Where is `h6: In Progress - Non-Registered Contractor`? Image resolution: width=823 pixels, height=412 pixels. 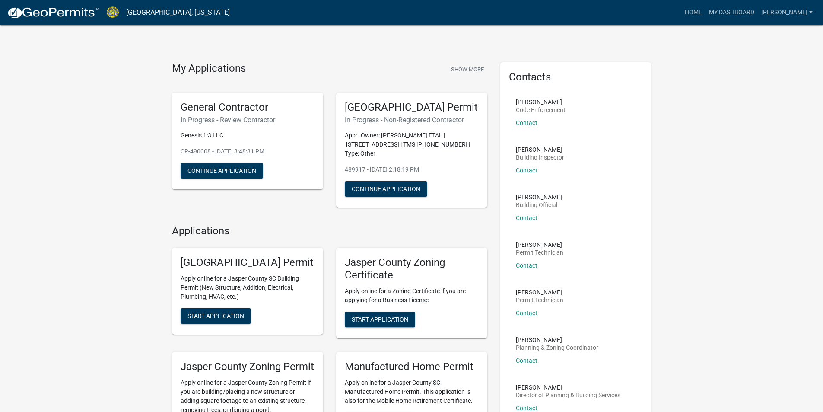
h6: In Progress - Non-Registered Contractor is located at coordinates (412, 120).